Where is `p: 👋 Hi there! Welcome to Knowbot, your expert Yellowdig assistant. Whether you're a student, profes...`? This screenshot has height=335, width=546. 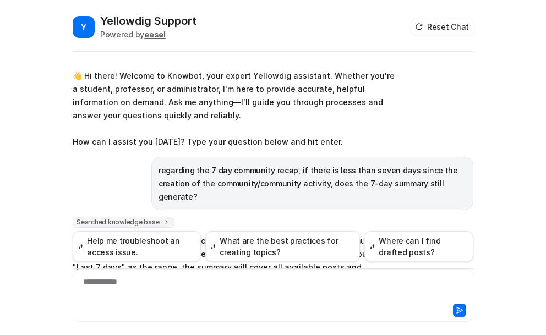 p: 👋 Hi there! Welcome to Knowbot, your expert Yellowdig assistant. Whether you're a student, profes... is located at coordinates (233, 109).